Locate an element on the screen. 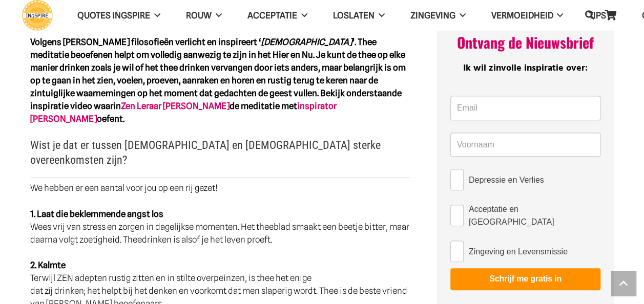  span: ROUW Menu is located at coordinates (217, 15).